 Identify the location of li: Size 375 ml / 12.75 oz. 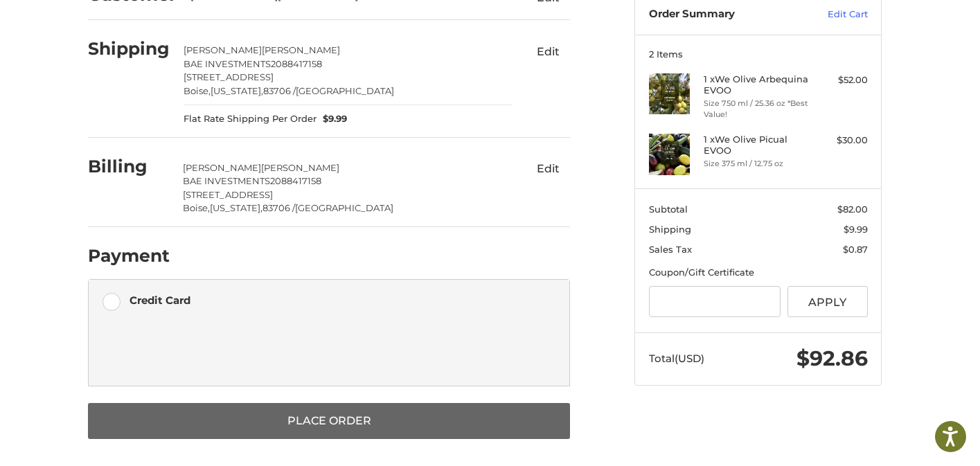
(756, 163).